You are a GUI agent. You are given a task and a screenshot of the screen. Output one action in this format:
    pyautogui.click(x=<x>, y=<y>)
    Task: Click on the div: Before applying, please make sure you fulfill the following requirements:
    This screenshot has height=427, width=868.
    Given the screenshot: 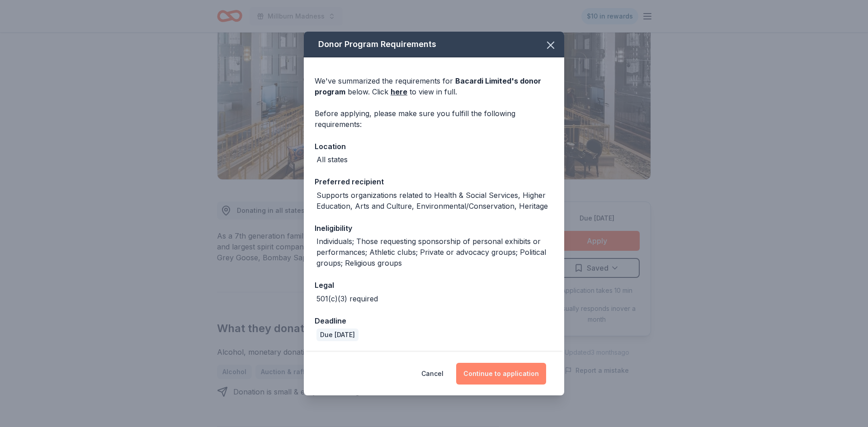 What is the action you would take?
    pyautogui.click(x=434, y=119)
    